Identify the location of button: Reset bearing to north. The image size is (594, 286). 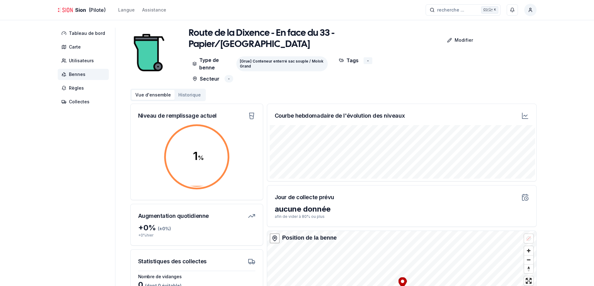
(528, 269).